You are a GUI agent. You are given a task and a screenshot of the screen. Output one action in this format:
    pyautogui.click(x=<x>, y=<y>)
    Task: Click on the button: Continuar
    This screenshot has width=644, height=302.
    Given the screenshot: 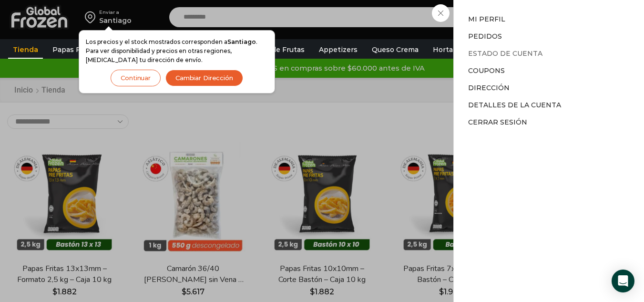 What is the action you would take?
    pyautogui.click(x=136, y=77)
    